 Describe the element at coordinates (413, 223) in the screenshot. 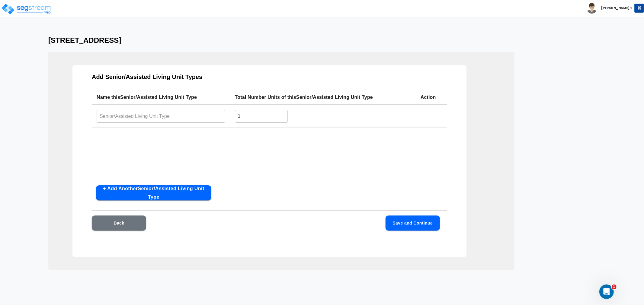

I see `button: Save and Continue` at that location.